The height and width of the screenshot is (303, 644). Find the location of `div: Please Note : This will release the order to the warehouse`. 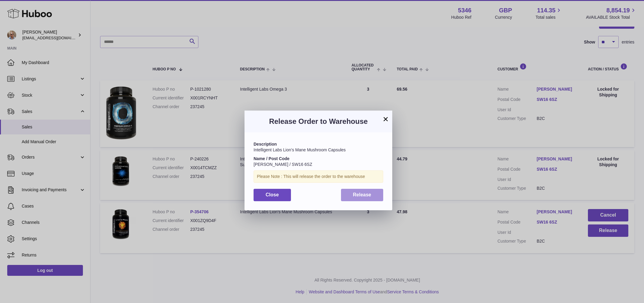

div: Please Note : This will release the order to the warehouse is located at coordinates (319, 176).